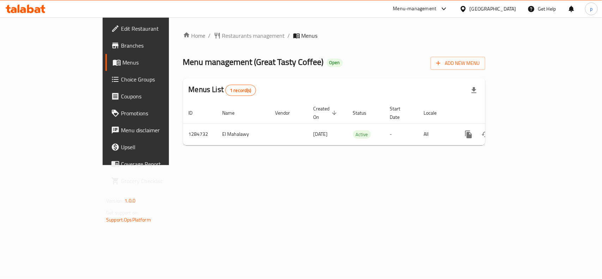  I want to click on a: Support.OpsPlatform, so click(128, 220).